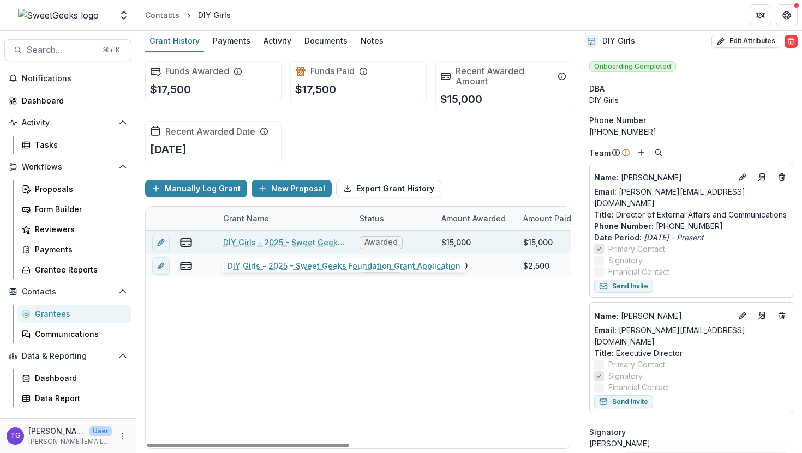 The image size is (802, 453). What do you see at coordinates (196, 189) in the screenshot?
I see `button: Manually Log Grant` at bounding box center [196, 189].